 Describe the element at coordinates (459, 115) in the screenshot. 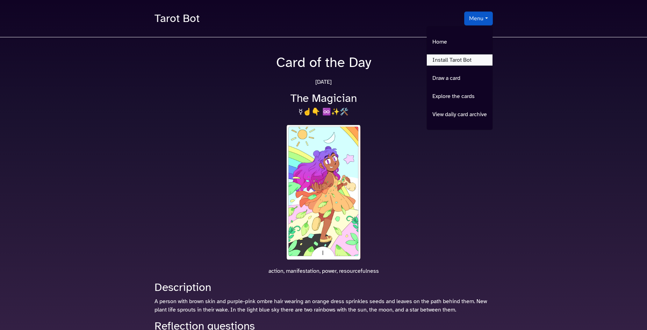

I see `a: View daily card archive` at that location.